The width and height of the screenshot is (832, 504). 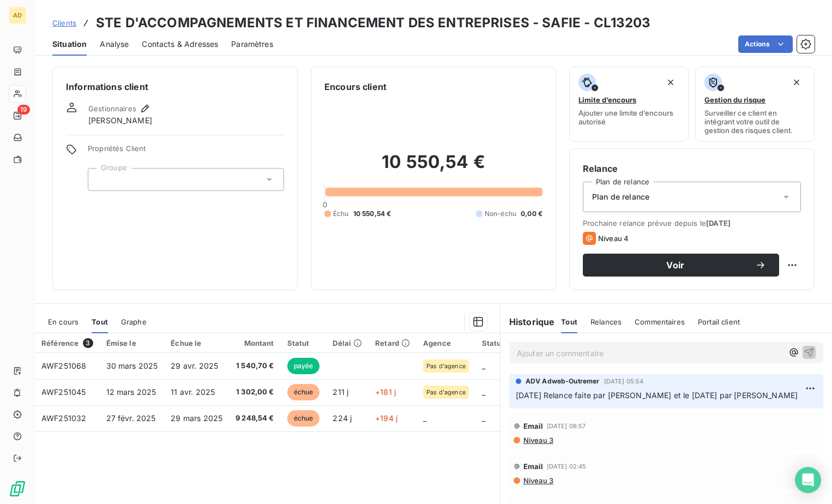 I want to click on div: Échue le, so click(x=197, y=343).